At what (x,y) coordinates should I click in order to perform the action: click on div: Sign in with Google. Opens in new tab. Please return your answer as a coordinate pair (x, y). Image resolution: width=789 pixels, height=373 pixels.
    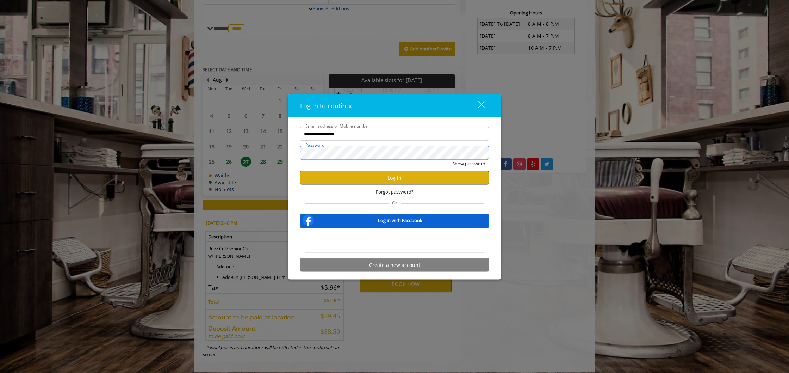
    Looking at the image, I should click on (394, 241).